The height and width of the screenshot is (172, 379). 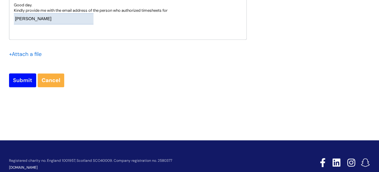 I want to click on div: Attach a file, so click(x=27, y=54).